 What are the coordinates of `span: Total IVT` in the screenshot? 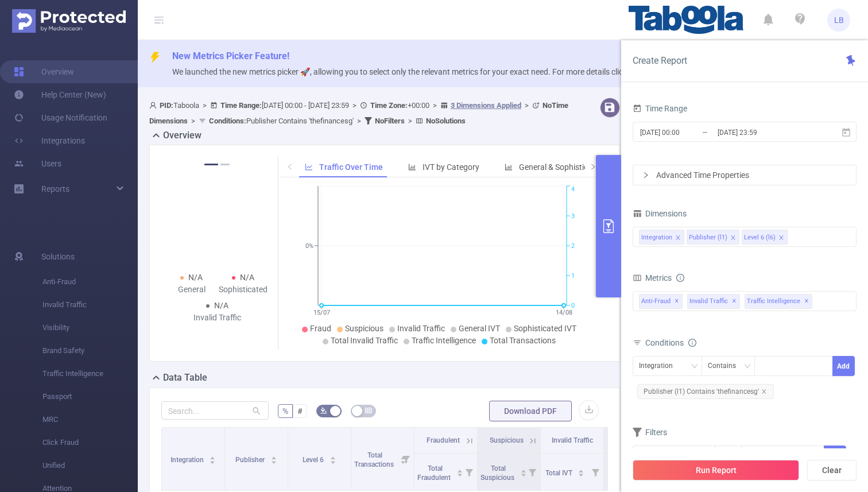 It's located at (559, 473).